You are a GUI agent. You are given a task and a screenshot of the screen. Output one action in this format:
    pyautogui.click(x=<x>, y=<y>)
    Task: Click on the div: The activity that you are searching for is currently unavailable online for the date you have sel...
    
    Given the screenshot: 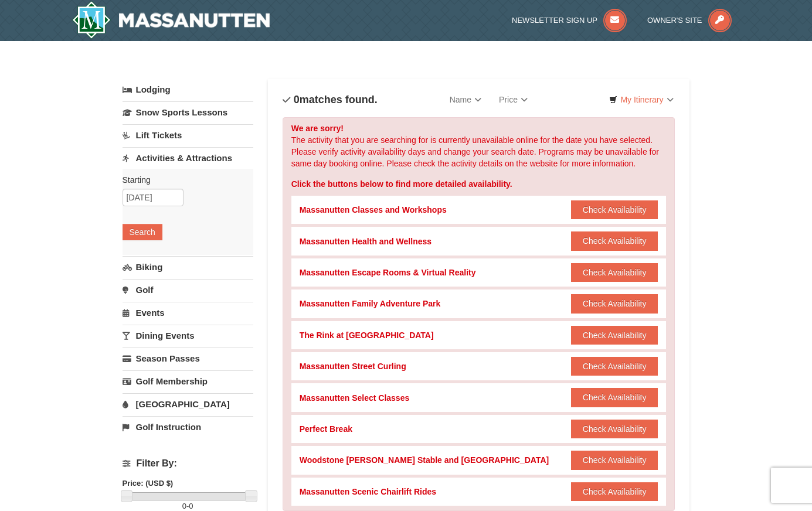 What is the action you would take?
    pyautogui.click(x=479, y=314)
    